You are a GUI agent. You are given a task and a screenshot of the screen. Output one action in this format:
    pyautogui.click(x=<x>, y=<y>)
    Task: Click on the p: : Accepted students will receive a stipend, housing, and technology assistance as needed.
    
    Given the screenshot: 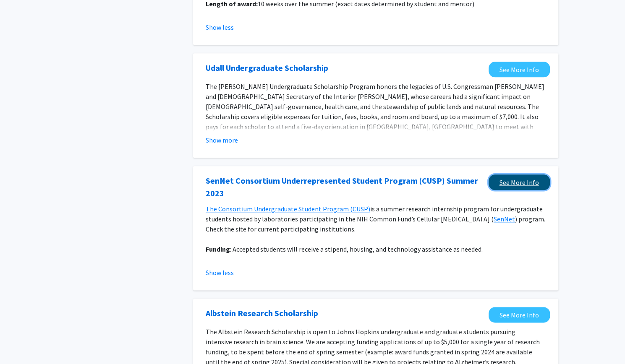 What is the action you would take?
    pyautogui.click(x=376, y=249)
    